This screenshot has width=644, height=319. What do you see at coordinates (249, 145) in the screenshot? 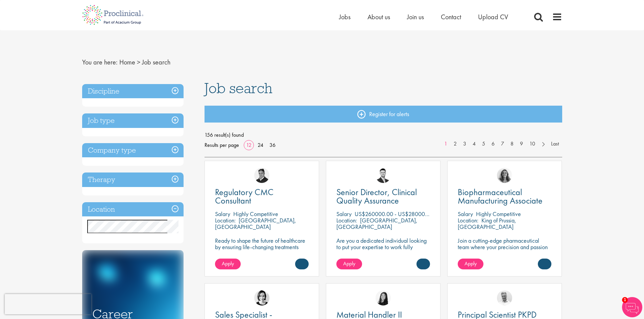
I see `a: 12` at bounding box center [249, 145].